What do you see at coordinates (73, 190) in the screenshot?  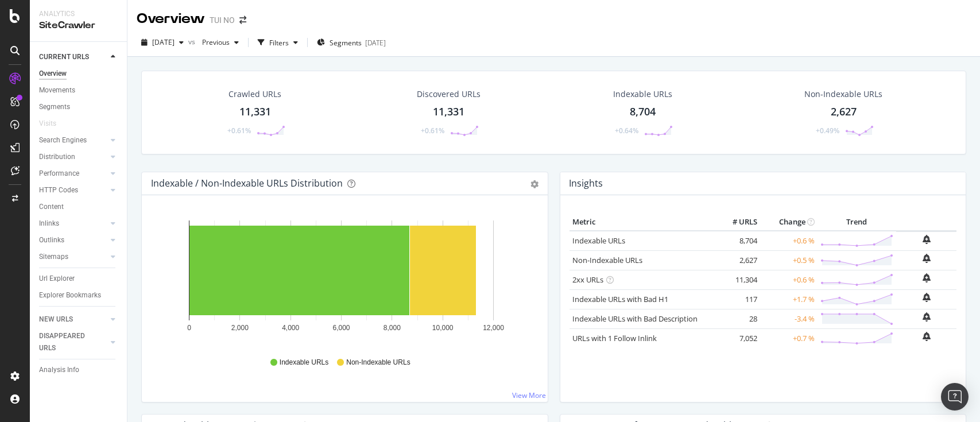 I see `a: HTTP Codes` at bounding box center [73, 190].